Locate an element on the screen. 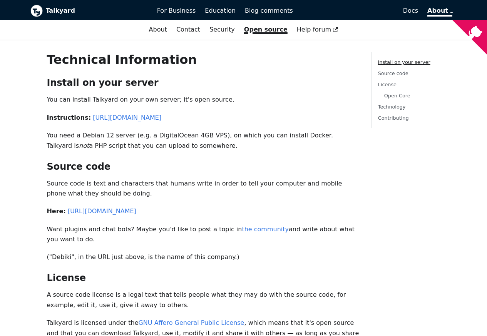 The image size is (487, 336). span: For Business is located at coordinates (176, 10).